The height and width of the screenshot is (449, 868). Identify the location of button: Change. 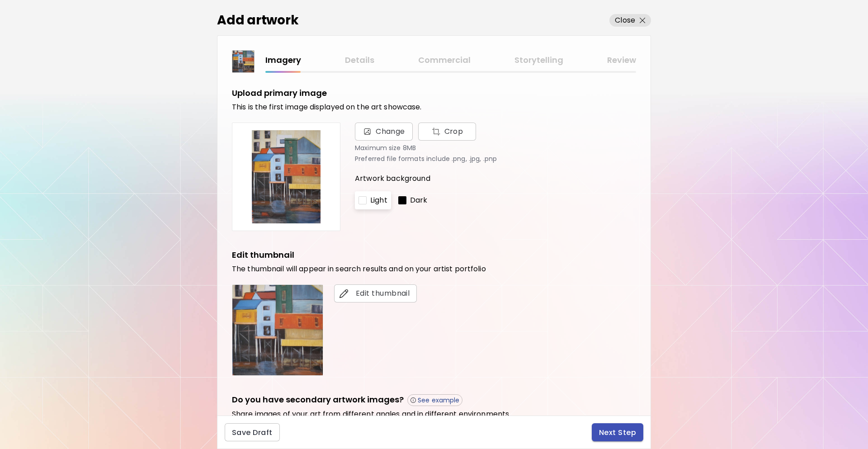
(447, 132).